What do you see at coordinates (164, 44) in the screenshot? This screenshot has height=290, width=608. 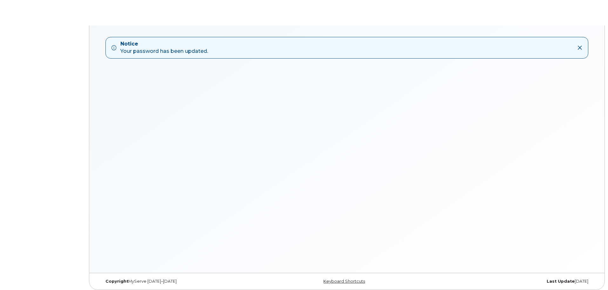 I see `strong: Notice` at bounding box center [164, 44].